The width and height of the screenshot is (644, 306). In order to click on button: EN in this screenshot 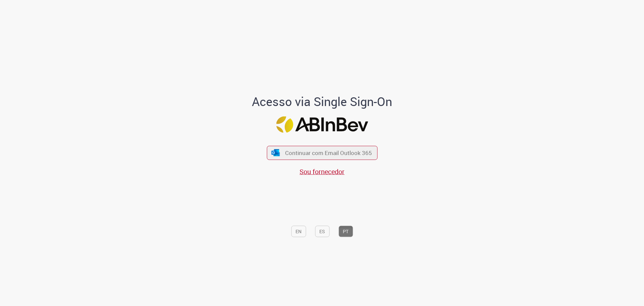, I will do `click(298, 232)`.